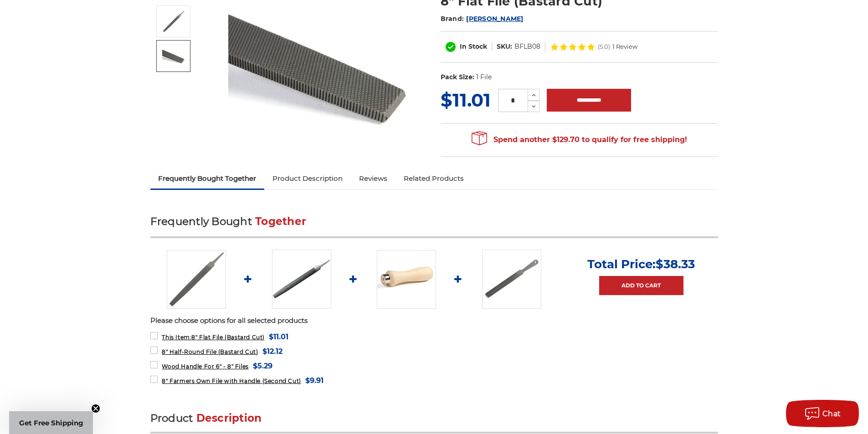 The image size is (868, 434). What do you see at coordinates (172, 418) in the screenshot?
I see `span: Product` at bounding box center [172, 418].